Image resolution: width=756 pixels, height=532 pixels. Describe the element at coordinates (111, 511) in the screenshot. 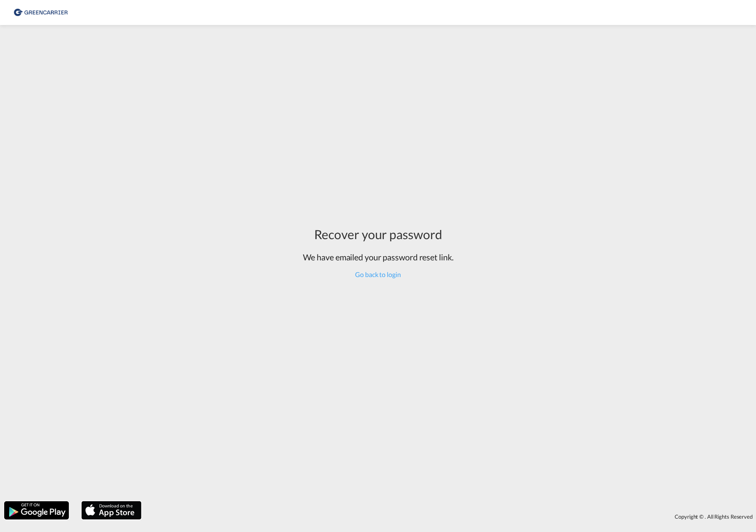

I see `img: apple.png` at that location.